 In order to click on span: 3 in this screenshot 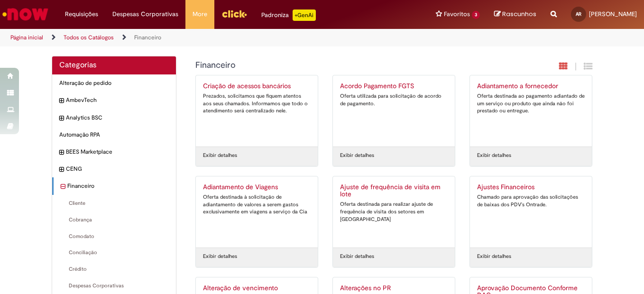, I will do `click(476, 15)`.